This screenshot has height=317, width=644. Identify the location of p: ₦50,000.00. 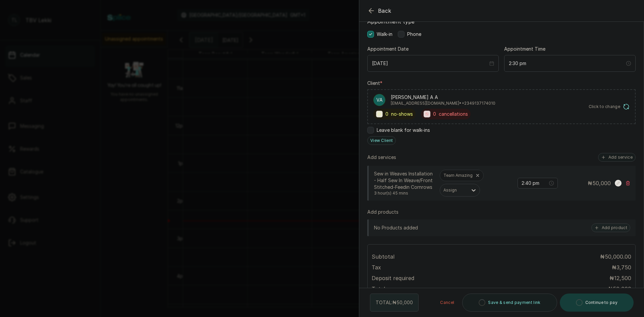
(615, 257).